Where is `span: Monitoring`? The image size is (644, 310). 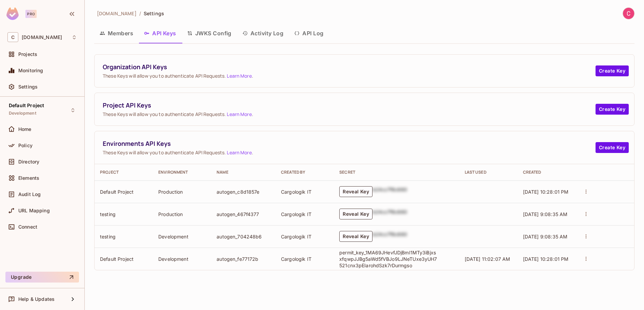
span: Monitoring is located at coordinates (31, 70).